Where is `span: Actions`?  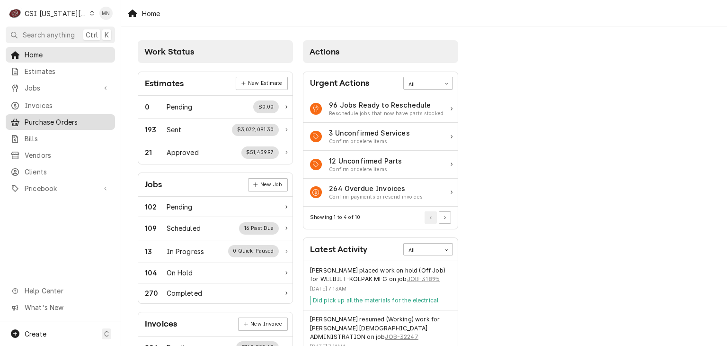
span: Actions is located at coordinates (324, 52).